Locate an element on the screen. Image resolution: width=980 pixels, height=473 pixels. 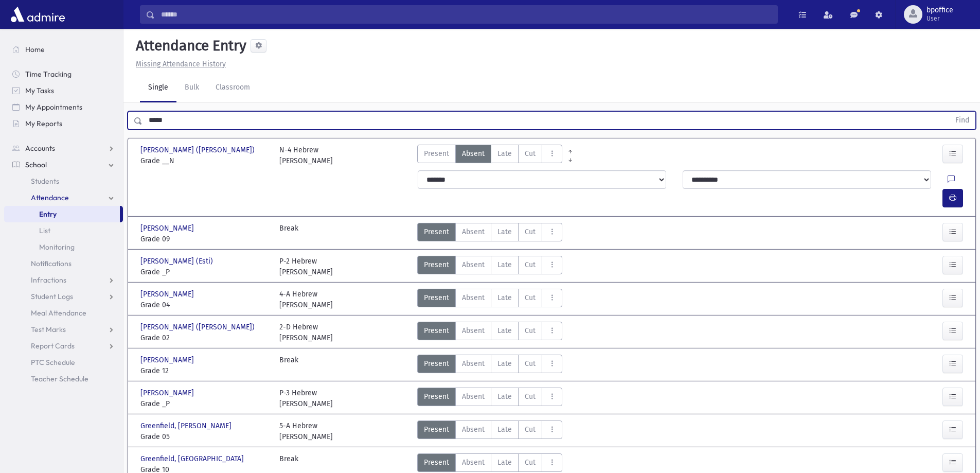
span: Accounts is located at coordinates (40, 148).